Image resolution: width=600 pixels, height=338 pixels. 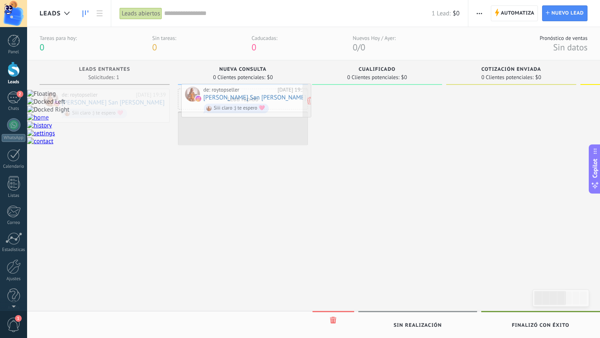 I want to click on div: Nueva consulta, so click(x=243, y=70).